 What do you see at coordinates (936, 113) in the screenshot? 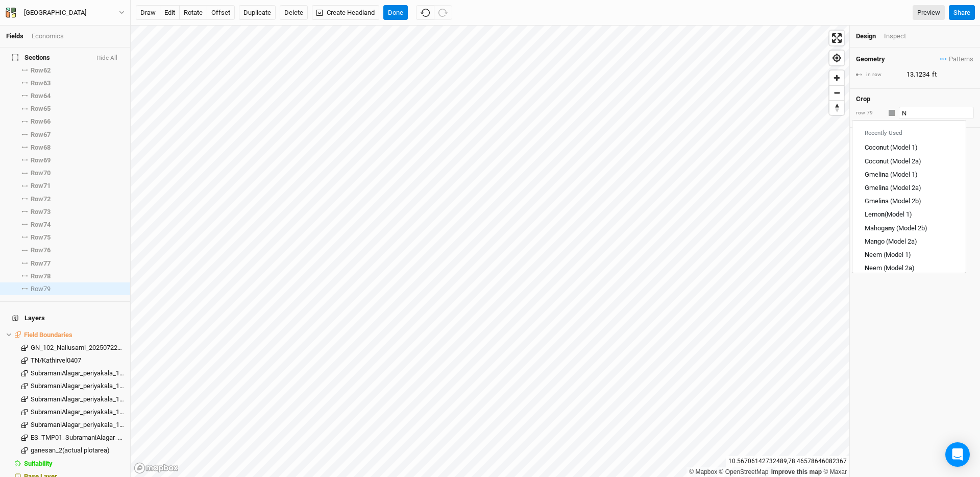
I see `input: Select Crop` at bounding box center [936, 113].